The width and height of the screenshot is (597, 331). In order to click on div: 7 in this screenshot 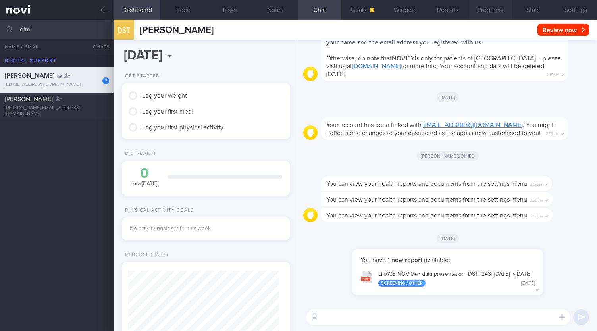, I will do `click(106, 81)`.